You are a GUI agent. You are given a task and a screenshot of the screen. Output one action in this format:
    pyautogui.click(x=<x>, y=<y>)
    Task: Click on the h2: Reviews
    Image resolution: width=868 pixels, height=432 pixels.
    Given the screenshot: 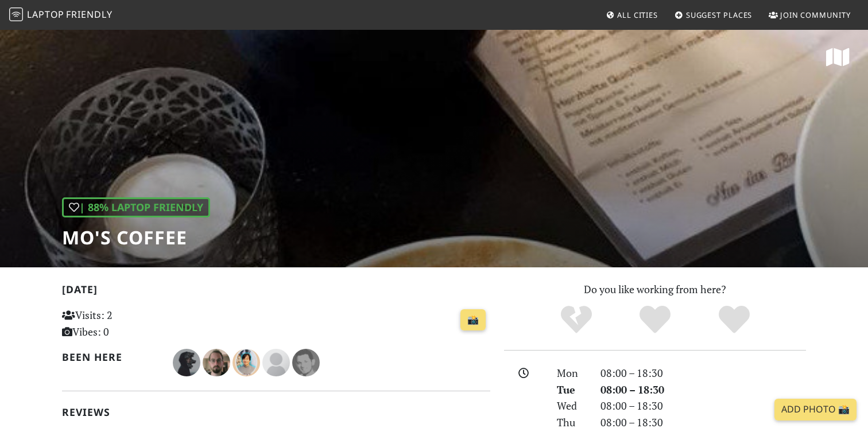 What is the action you would take?
    pyautogui.click(x=276, y=412)
    